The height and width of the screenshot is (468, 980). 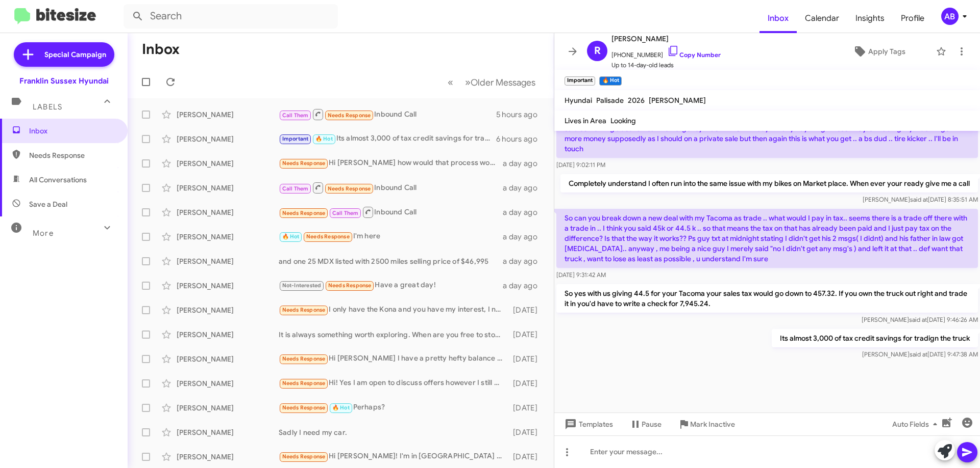 What do you see at coordinates (913, 19) in the screenshot?
I see `a: Profile` at bounding box center [913, 19].